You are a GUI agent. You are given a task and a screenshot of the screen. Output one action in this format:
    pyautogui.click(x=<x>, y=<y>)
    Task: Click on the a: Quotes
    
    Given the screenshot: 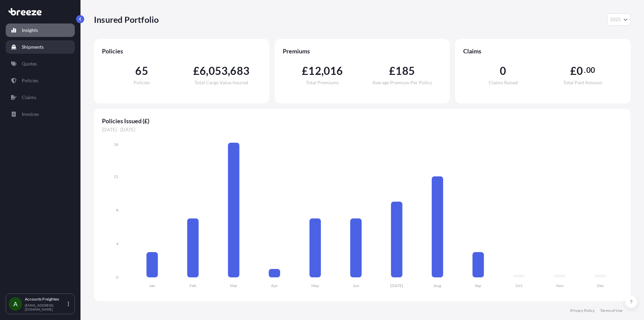 What is the action you would take?
    pyautogui.click(x=40, y=64)
    